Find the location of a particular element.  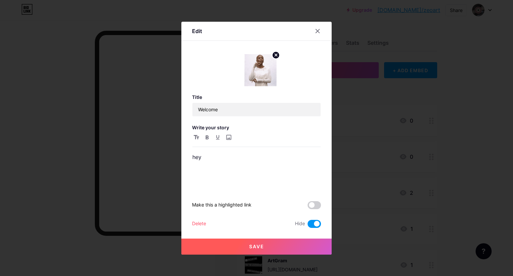

h3: Write your story is located at coordinates (257, 127).